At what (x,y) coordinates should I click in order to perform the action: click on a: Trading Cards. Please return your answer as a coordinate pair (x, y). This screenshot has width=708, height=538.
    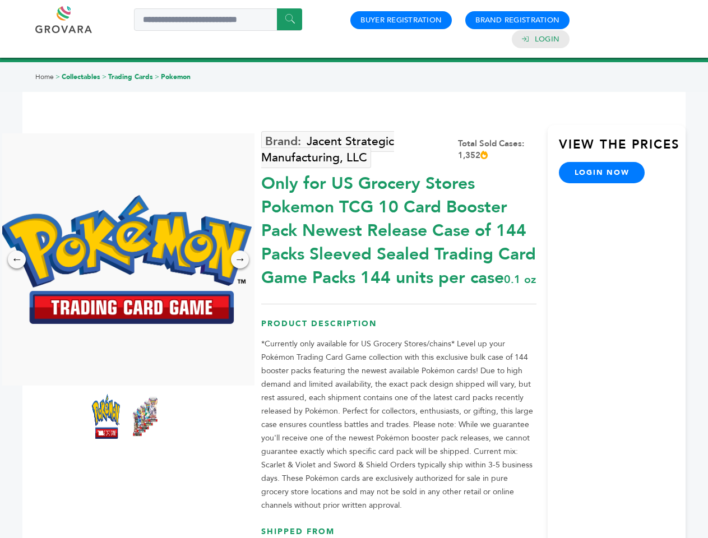
    Looking at the image, I should click on (131, 77).